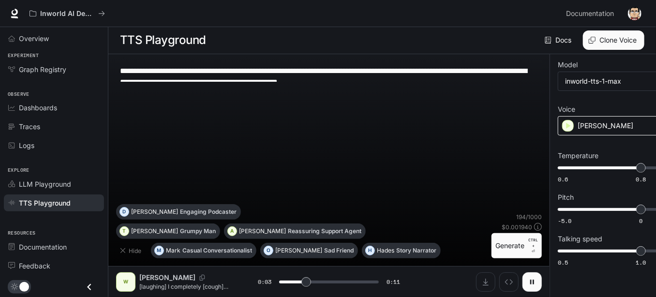 The width and height of the screenshot is (656, 297). What do you see at coordinates (34, 38) in the screenshot?
I see `span: Overview` at bounding box center [34, 38].